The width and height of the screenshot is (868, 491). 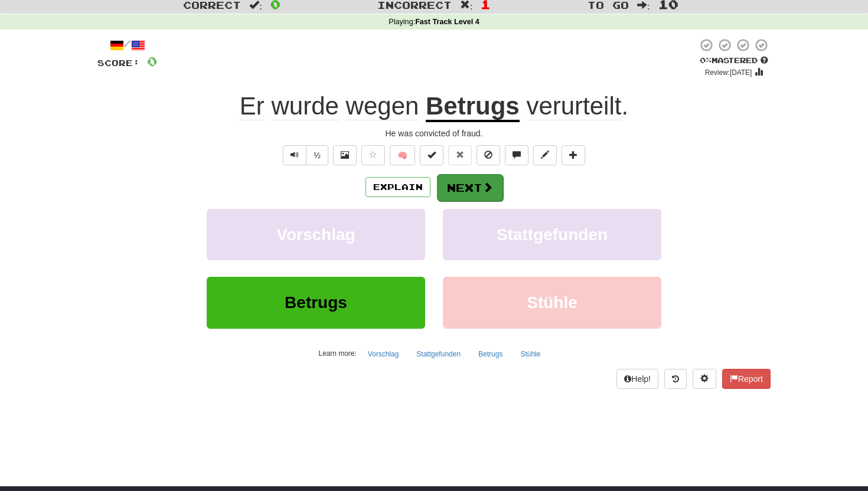 What do you see at coordinates (305, 106) in the screenshot?
I see `span: wurde` at bounding box center [305, 106].